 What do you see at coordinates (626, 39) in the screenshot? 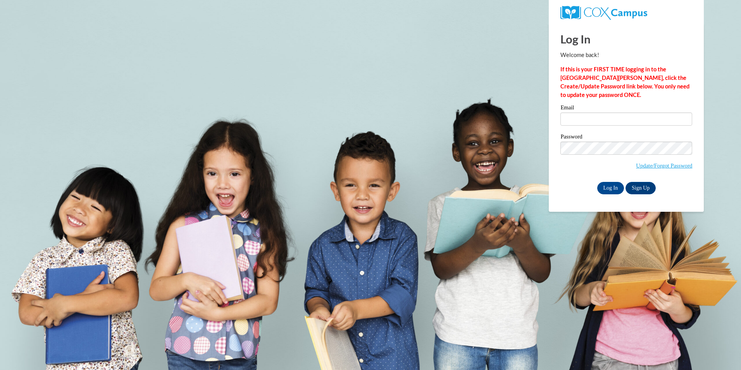
I see `h1: Log In` at bounding box center [626, 39].